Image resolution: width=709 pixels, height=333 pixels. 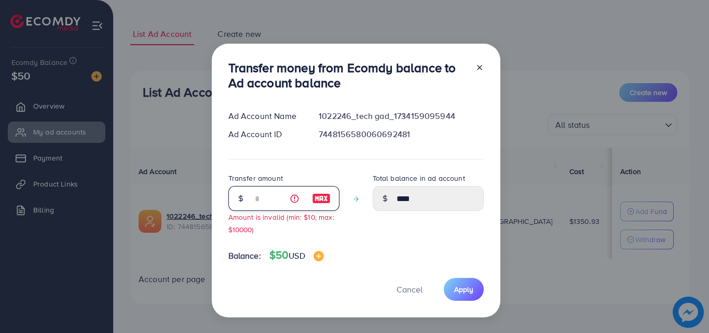 What do you see at coordinates (296, 255) in the screenshot?
I see `span: USD` at bounding box center [296, 255].